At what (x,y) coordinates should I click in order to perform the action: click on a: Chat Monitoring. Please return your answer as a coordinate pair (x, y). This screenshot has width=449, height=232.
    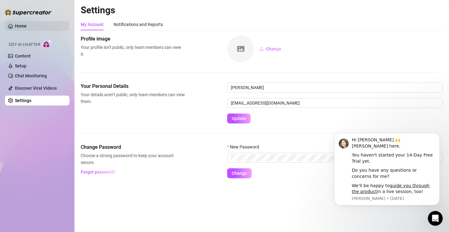
    Looking at the image, I should click on (31, 76).